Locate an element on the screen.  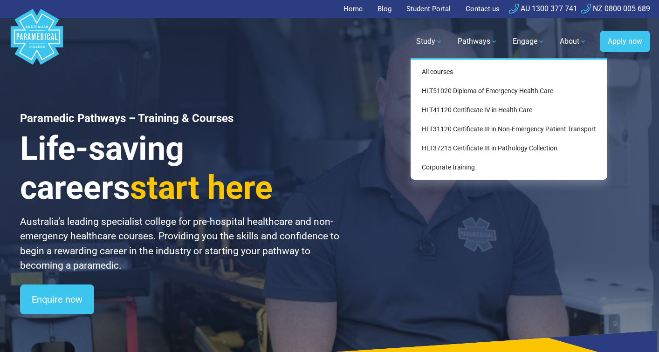
a: All courses is located at coordinates (509, 72).